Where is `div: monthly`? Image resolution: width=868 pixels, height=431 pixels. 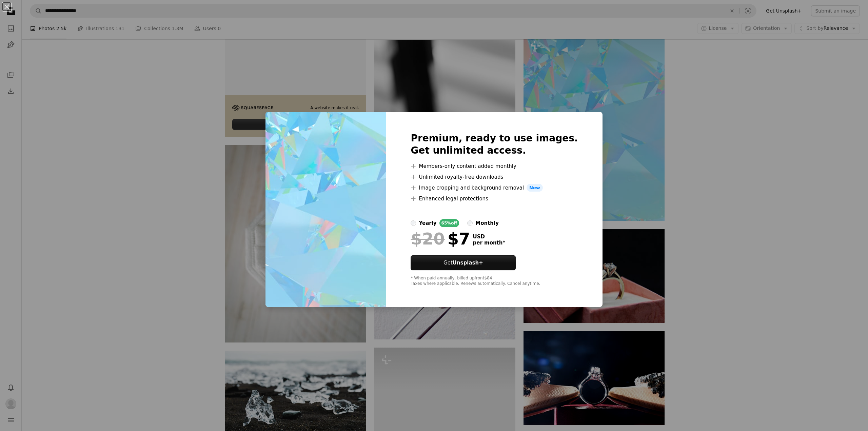
div: monthly is located at coordinates (487, 223).